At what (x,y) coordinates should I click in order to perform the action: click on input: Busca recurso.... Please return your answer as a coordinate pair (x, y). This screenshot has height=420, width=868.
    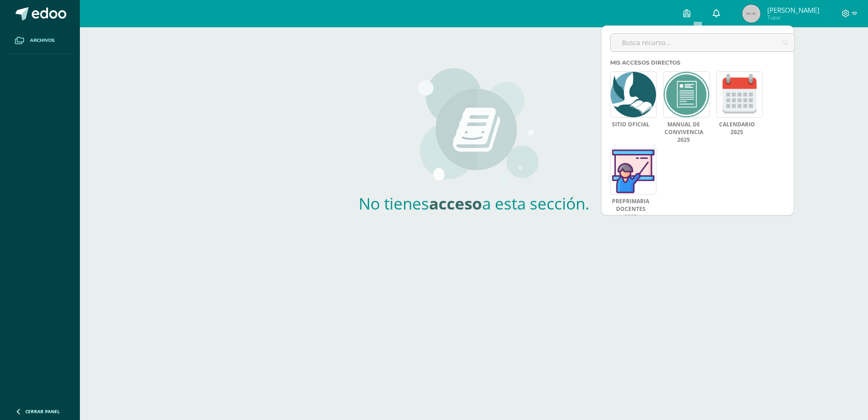
    Looking at the image, I should click on (702, 42).